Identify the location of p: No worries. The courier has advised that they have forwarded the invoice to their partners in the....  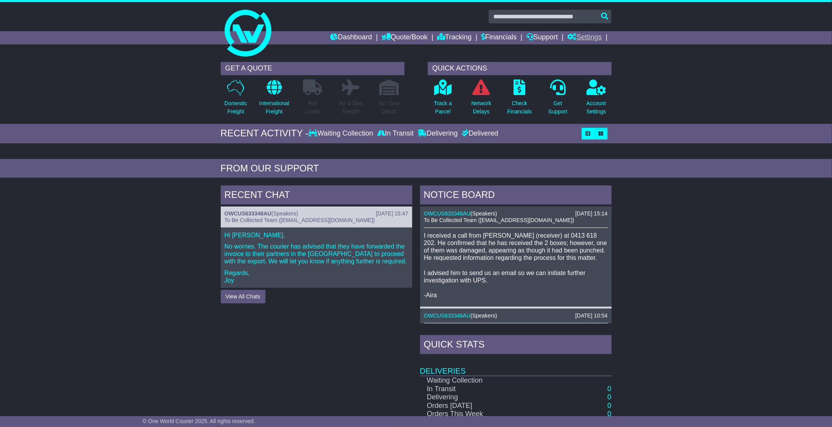
(317, 254).